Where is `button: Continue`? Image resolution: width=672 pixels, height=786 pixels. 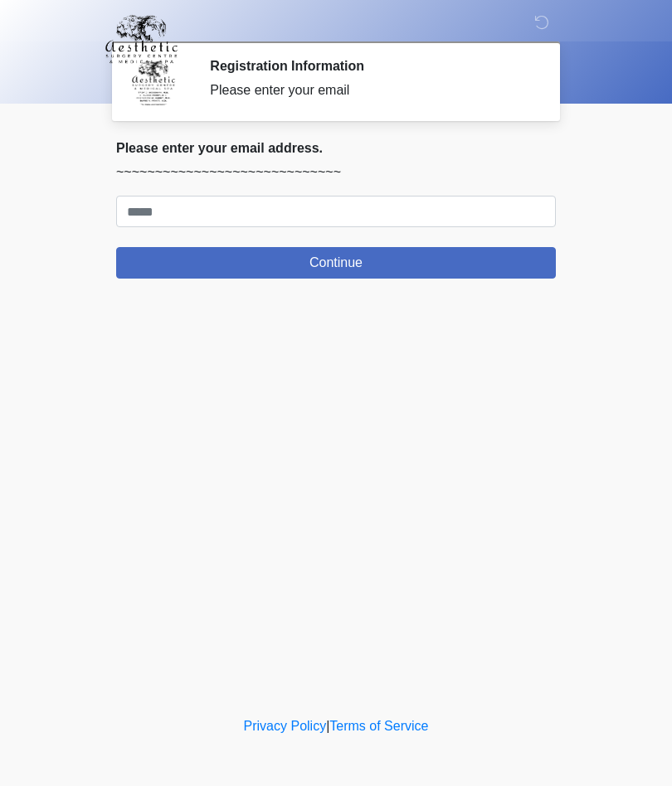 button: Continue is located at coordinates (336, 263).